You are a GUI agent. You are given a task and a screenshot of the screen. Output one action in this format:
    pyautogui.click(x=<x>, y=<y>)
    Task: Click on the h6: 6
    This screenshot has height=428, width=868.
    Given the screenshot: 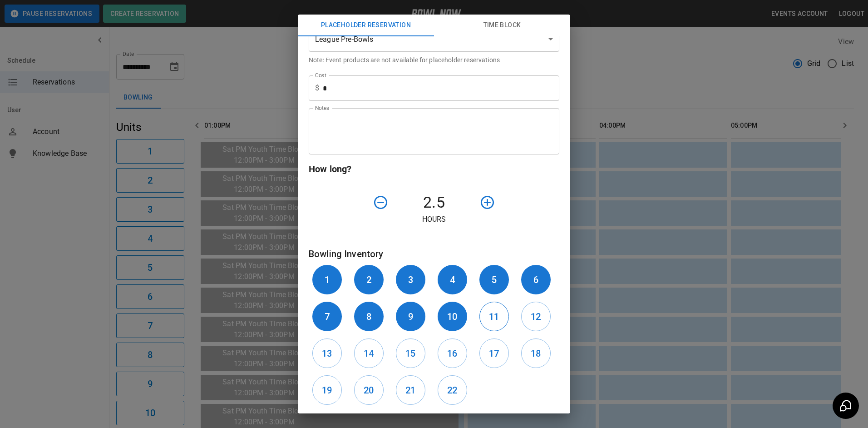 What is the action you would take?
    pyautogui.click(x=535, y=280)
    